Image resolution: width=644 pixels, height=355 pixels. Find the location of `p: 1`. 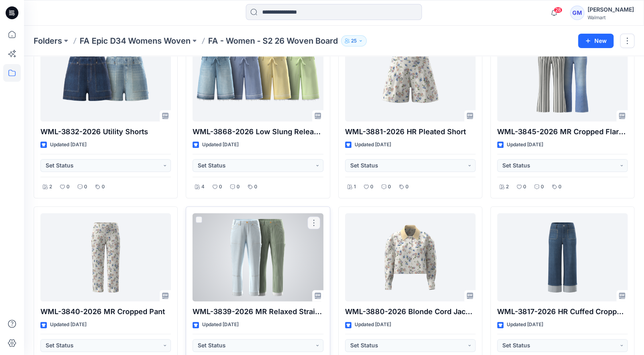

p: 1 is located at coordinates (355, 186).